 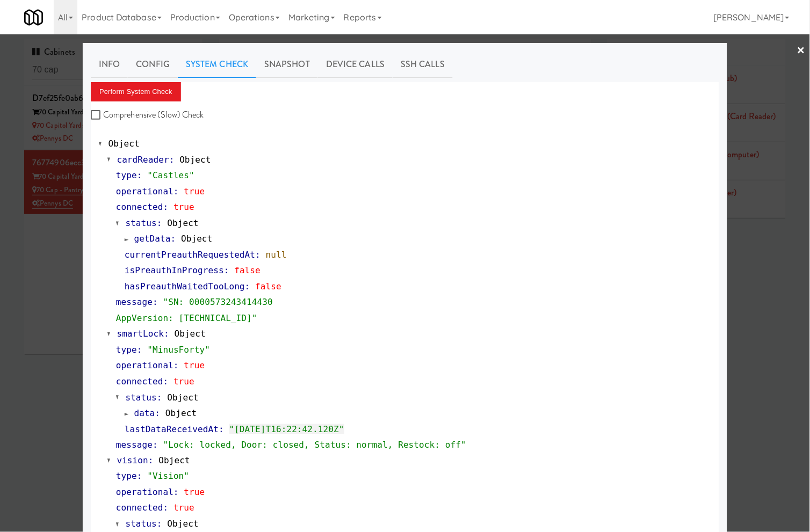 What do you see at coordinates (190, 254) in the screenshot?
I see `span: currentPreauthRequestedAt` at bounding box center [190, 254].